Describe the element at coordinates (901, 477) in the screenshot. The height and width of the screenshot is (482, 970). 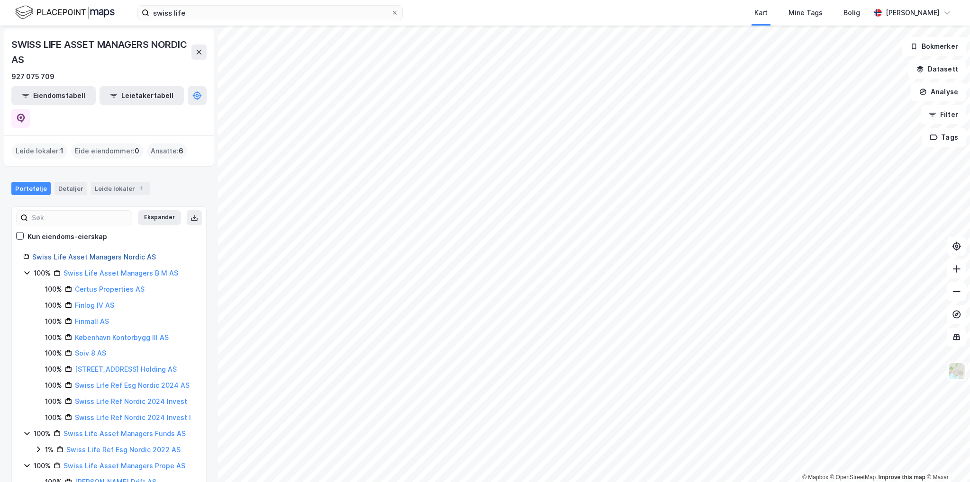
I see `a: Improve this map` at that location.